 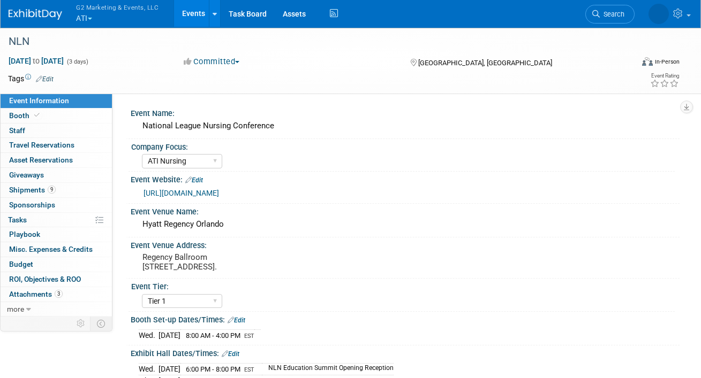 I want to click on span: Staff, so click(x=17, y=131).